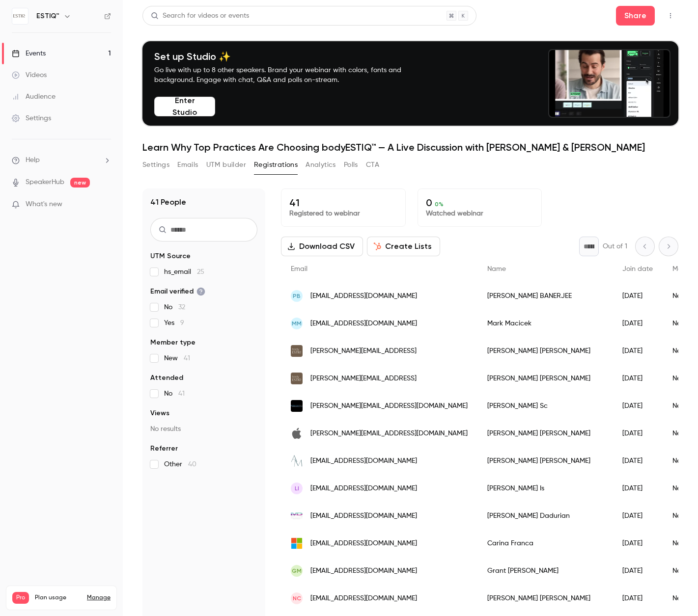 The width and height of the screenshot is (698, 616). Describe the element at coordinates (200, 16) in the screenshot. I see `div: Search for videos or events` at that location.